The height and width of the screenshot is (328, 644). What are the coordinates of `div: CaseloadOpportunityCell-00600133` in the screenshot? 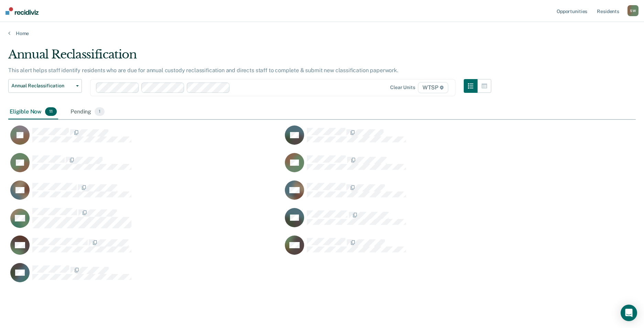 It's located at (146, 139).